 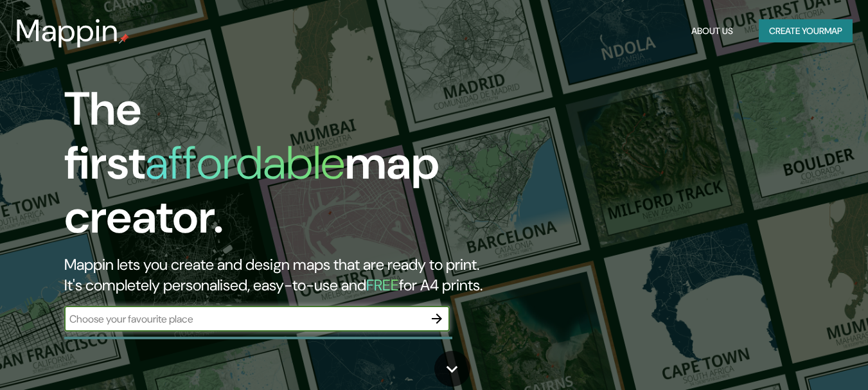 What do you see at coordinates (383, 285) in the screenshot?
I see `h5: FREE` at bounding box center [383, 285].